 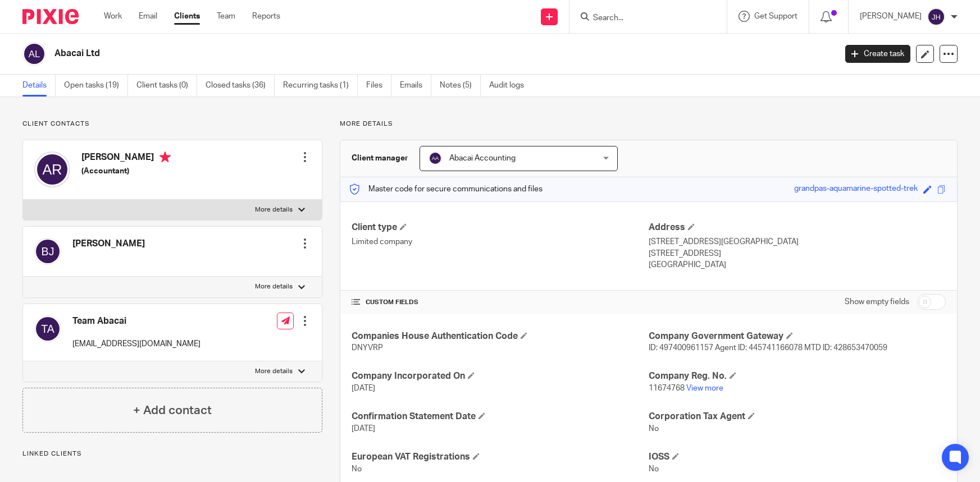 What do you see at coordinates (797, 376) in the screenshot?
I see `h4: Company Reg. No.` at bounding box center [797, 376].